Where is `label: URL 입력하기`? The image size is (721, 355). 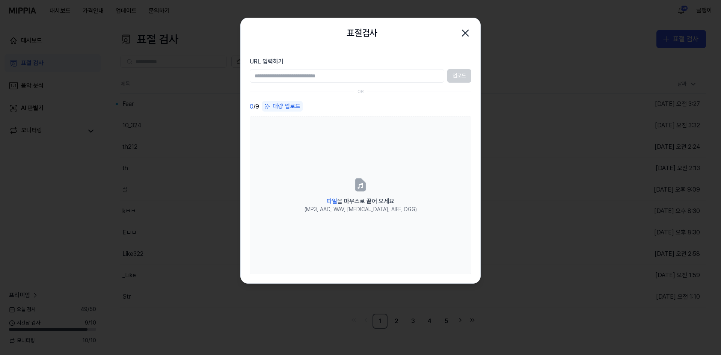 label: URL 입력하기 is located at coordinates (361, 62).